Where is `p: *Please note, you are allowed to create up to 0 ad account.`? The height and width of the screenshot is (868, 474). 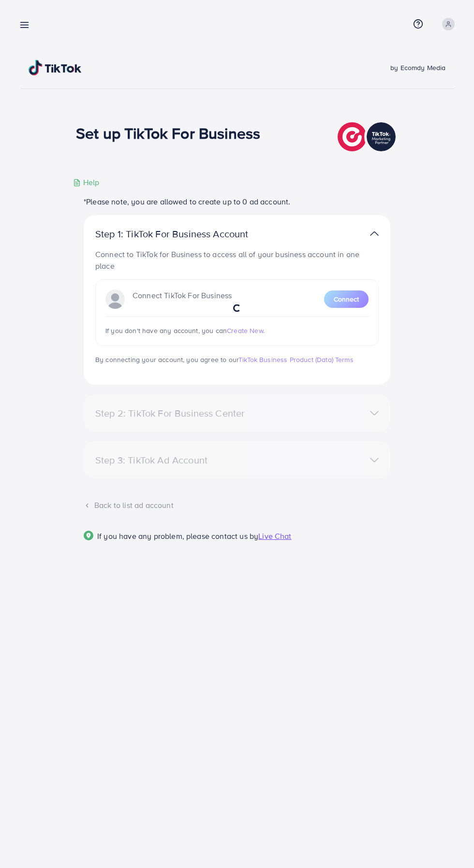
p: *Please note, you are allowed to create up to 0 ad account. is located at coordinates (237, 201).